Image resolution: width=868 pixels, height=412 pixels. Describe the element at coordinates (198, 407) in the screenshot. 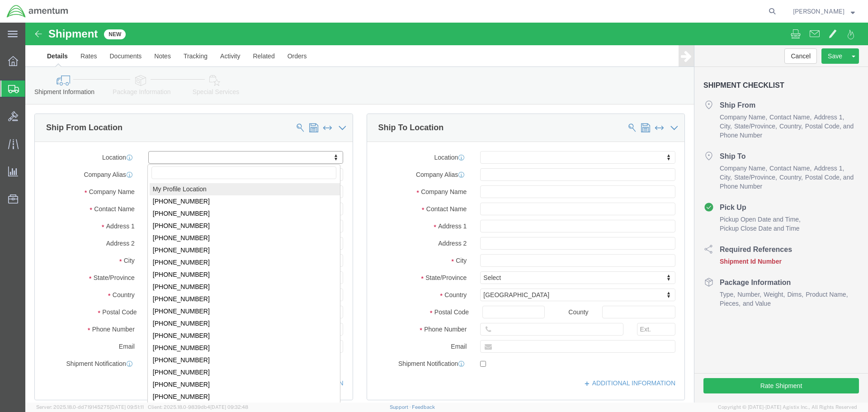

I see `span: Client: 2025.18.0-9839db4` at that location.